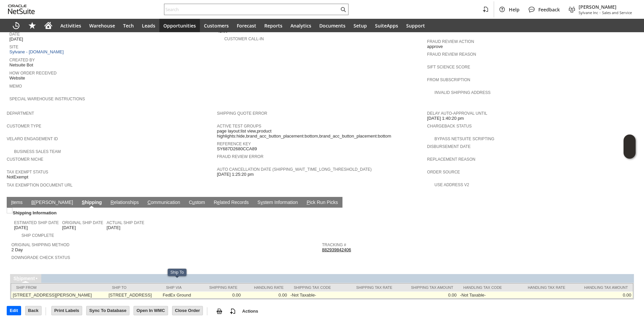 The width and height of the screenshot is (644, 317). Describe the element at coordinates (617, 12) in the screenshot. I see `span: Sales and Service` at that location.